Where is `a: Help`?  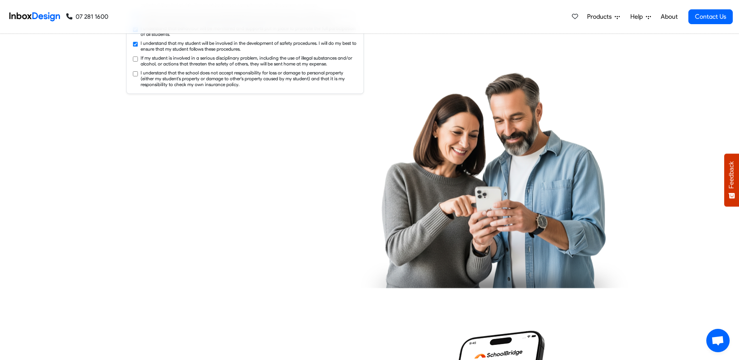
a: Help is located at coordinates (640, 17).